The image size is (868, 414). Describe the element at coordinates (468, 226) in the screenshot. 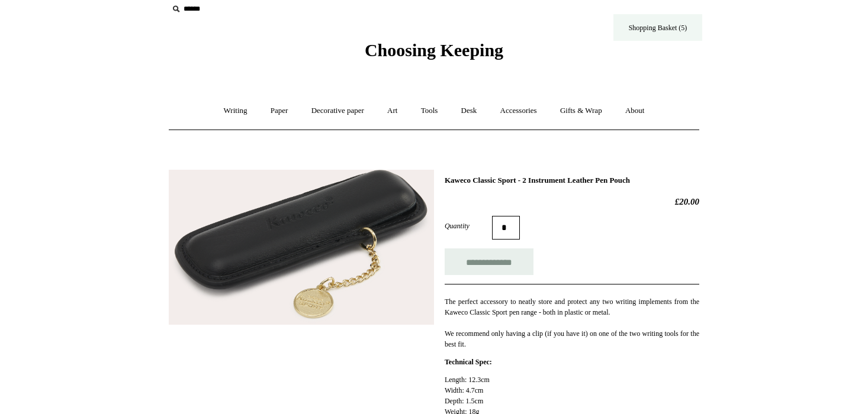

I see `label: Quantity` at that location.